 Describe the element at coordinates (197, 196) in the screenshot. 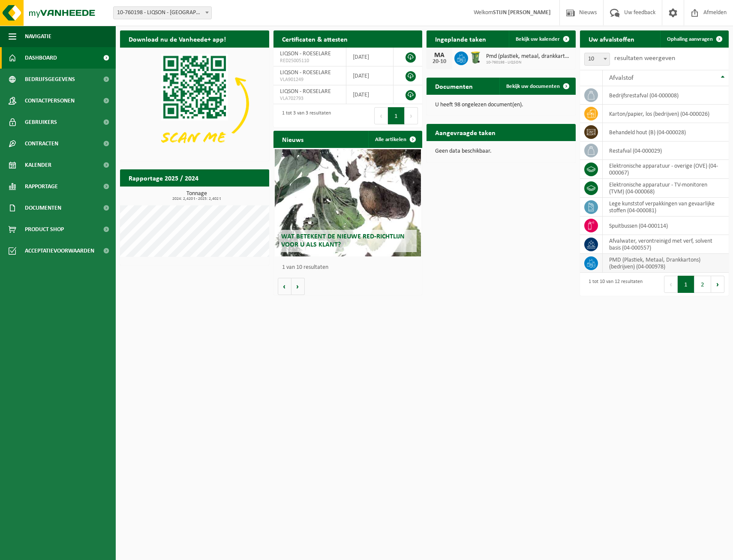

I see `h3: Tonnage` at that location.